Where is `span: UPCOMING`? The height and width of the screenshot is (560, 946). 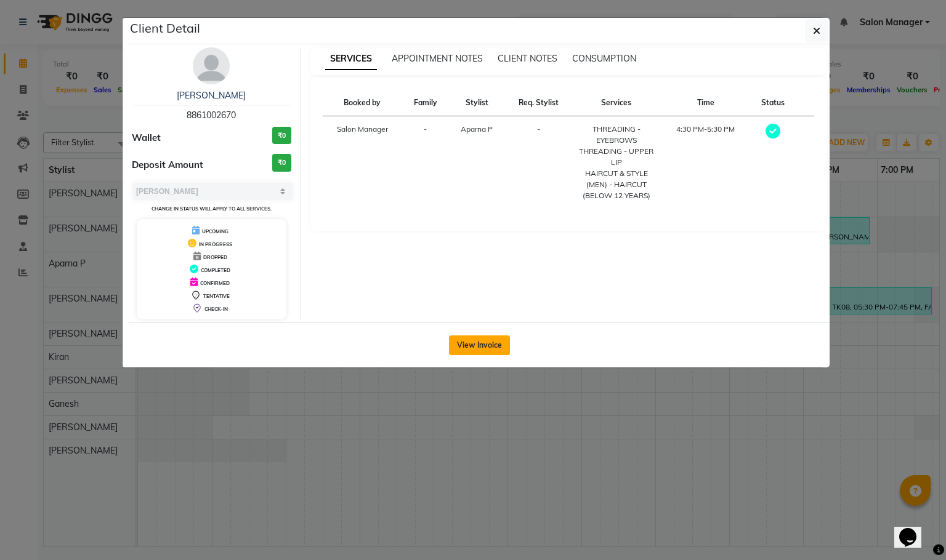 span: UPCOMING is located at coordinates (215, 231).